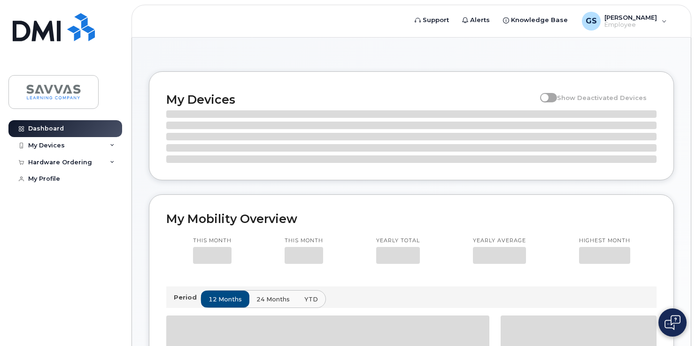  Describe the element at coordinates (311, 299) in the screenshot. I see `span: YTD` at that location.